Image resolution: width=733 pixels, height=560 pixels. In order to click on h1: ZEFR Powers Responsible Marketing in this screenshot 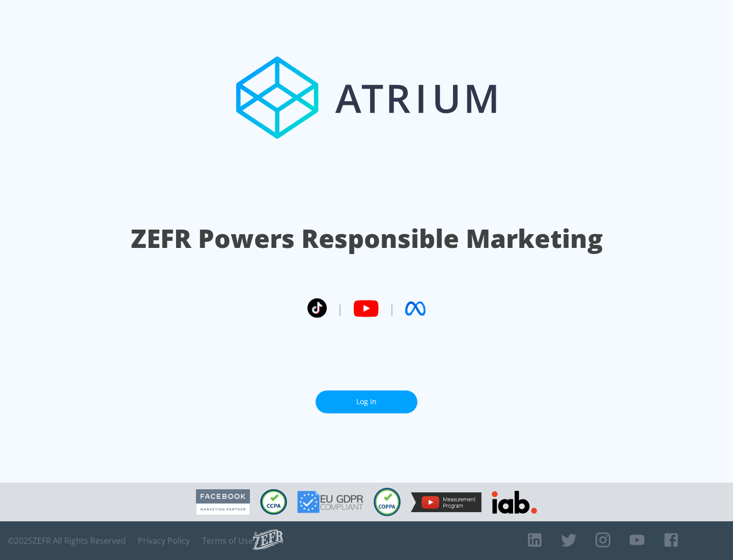, I will do `click(366, 238)`.